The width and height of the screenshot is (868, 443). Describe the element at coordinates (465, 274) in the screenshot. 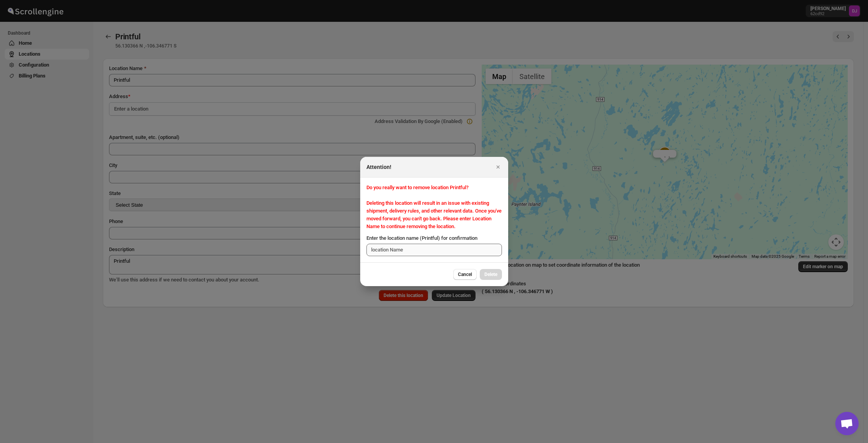

I see `button: Cancel` at that location.